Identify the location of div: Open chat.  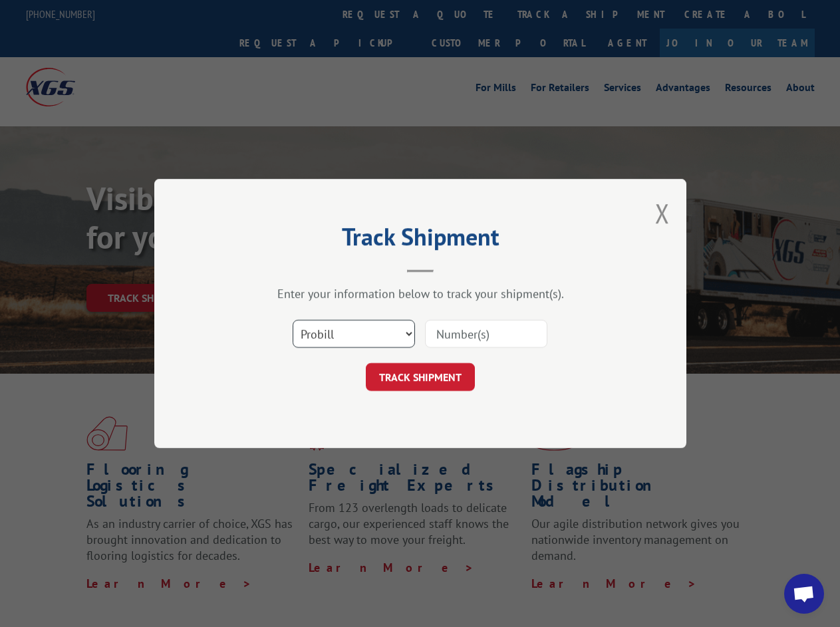
(804, 594).